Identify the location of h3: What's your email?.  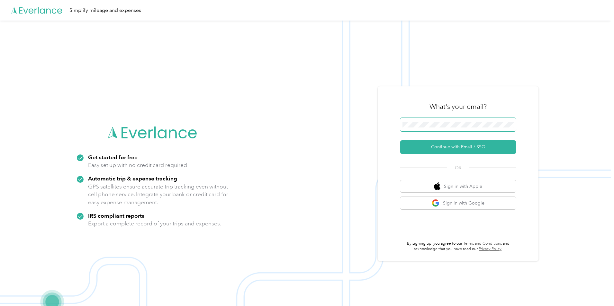
(458, 107).